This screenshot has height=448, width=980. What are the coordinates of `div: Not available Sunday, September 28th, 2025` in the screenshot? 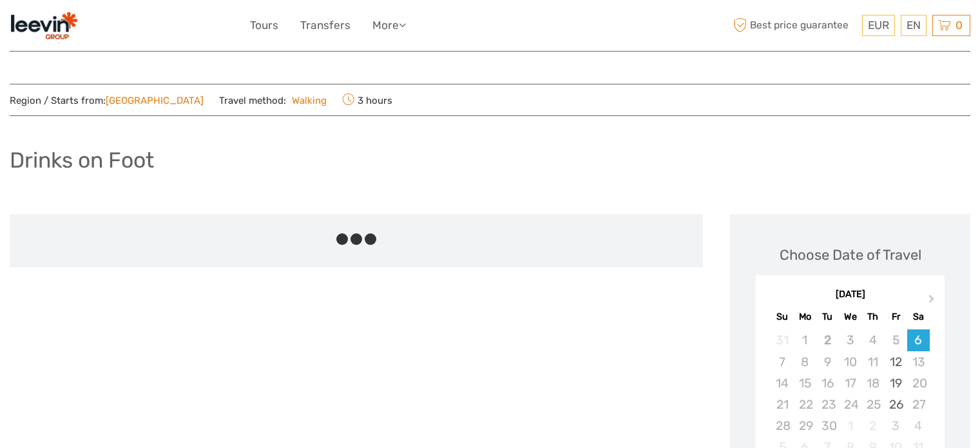 It's located at (782, 425).